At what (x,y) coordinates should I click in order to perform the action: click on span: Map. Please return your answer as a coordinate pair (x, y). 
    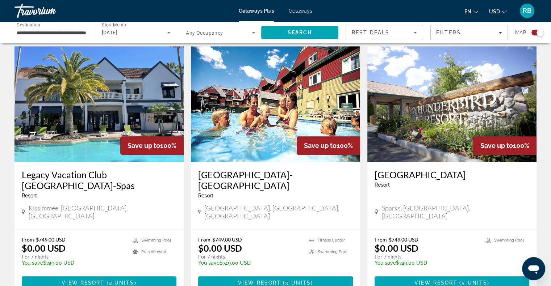
    Looking at the image, I should click on (520, 33).